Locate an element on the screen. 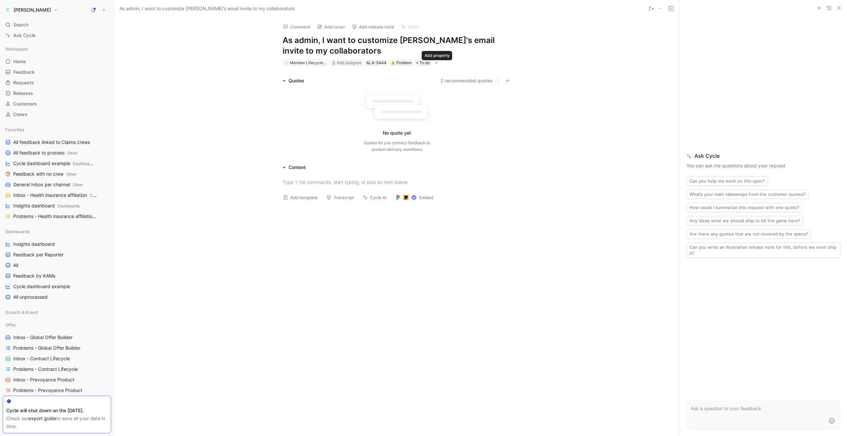 The width and height of the screenshot is (847, 436). a: Feedback by KAMs is located at coordinates (57, 276).